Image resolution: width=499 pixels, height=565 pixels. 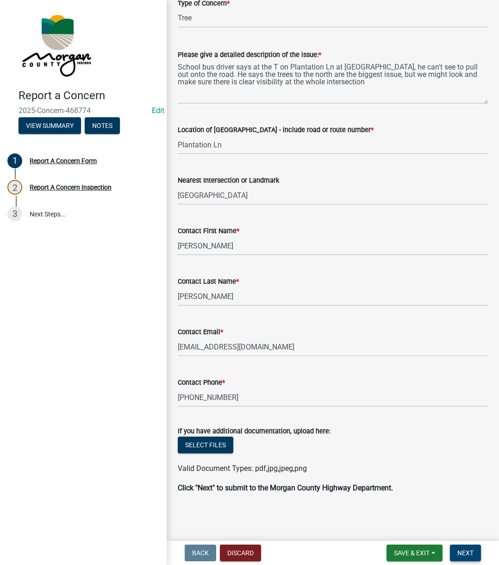 What do you see at coordinates (206, 445) in the screenshot?
I see `button: Select files` at bounding box center [206, 445].